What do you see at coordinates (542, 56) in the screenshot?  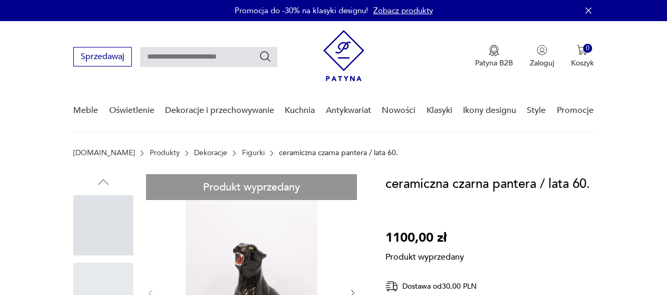 I see `button: Zaloguj` at bounding box center [542, 56].